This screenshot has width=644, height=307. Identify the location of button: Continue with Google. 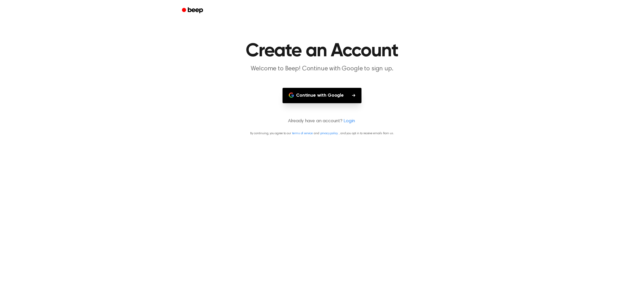
(322, 95).